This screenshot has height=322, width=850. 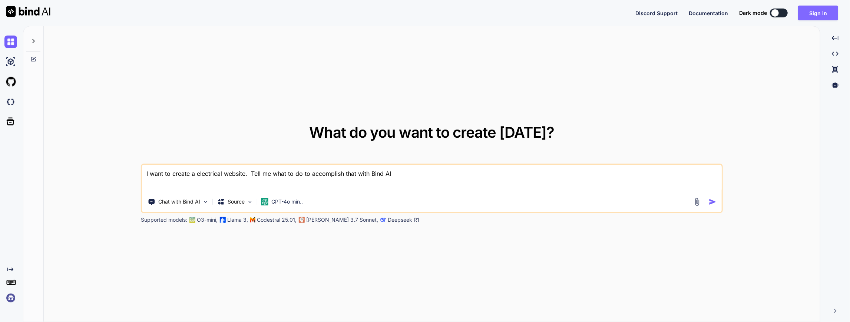 I want to click on img: signin, so click(x=11, y=298).